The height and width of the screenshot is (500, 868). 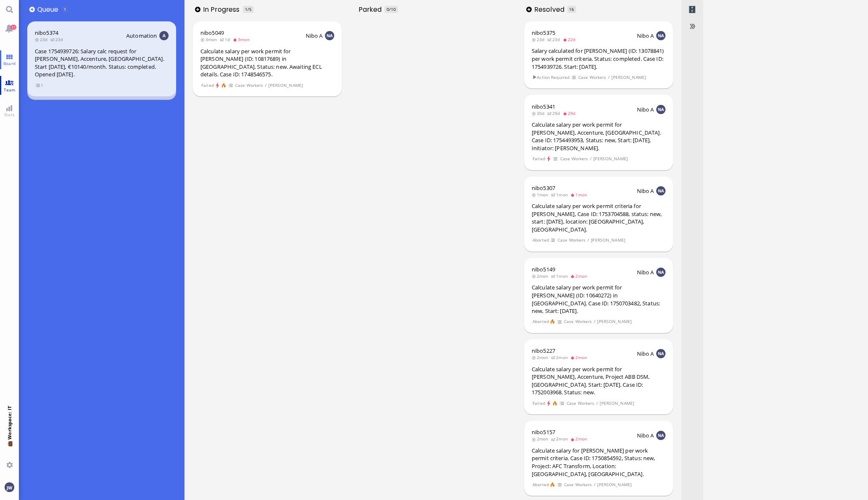 What do you see at coordinates (543, 269) in the screenshot?
I see `a: nibo5149` at bounding box center [543, 269].